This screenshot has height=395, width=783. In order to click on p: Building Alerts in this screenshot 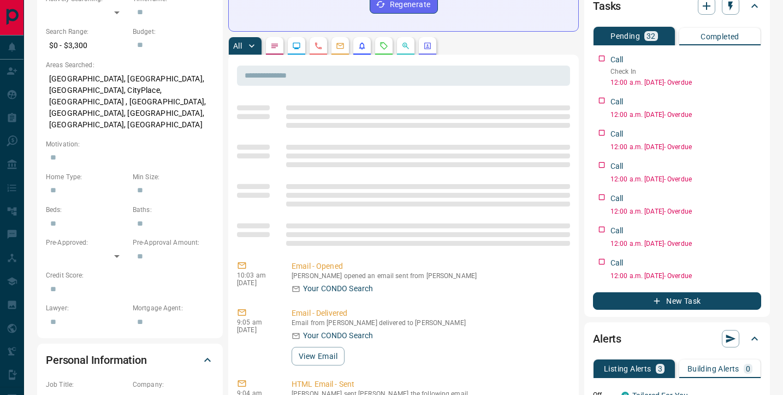, I will do `click(713, 369)`.